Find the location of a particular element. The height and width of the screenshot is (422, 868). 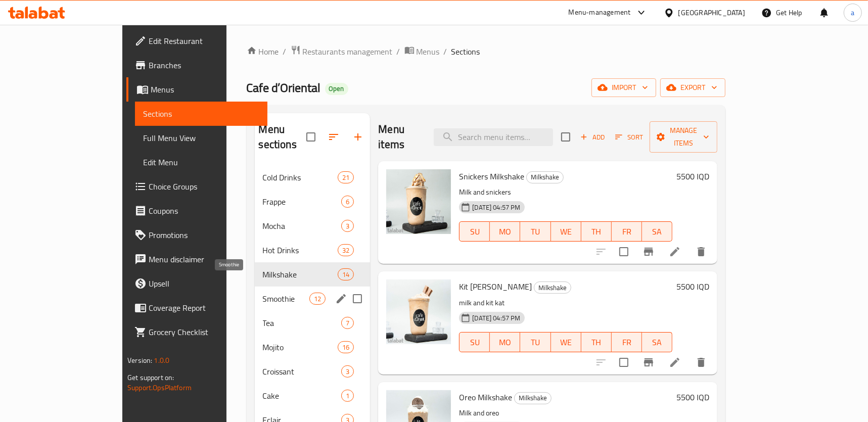

span: a is located at coordinates (852, 12).